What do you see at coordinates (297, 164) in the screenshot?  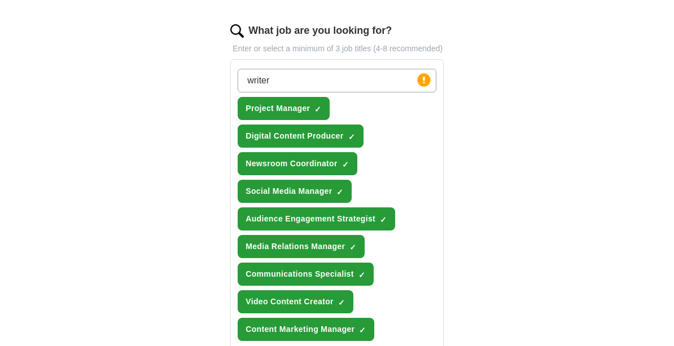 I see `button: Newsroom Coordinator✓` at bounding box center [297, 164].